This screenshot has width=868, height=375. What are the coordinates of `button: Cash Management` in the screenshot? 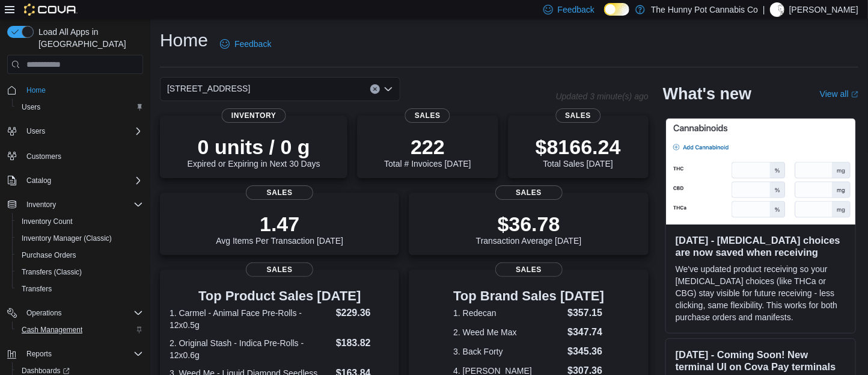 It's located at (80, 330).